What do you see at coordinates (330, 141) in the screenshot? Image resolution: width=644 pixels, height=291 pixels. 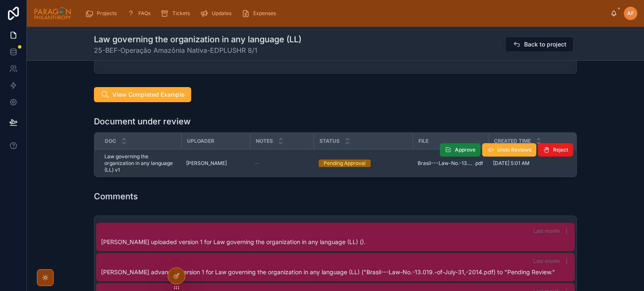 I see `span: Status` at bounding box center [330, 141].